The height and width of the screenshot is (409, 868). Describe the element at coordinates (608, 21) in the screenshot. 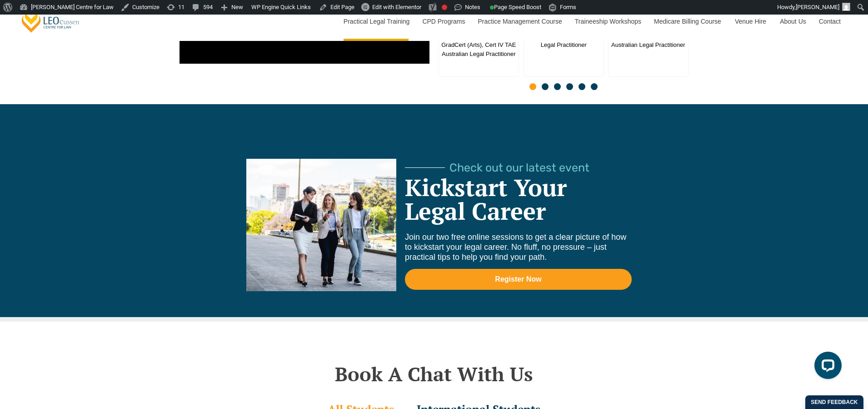

I see `a: Traineeship Workshops` at that location.